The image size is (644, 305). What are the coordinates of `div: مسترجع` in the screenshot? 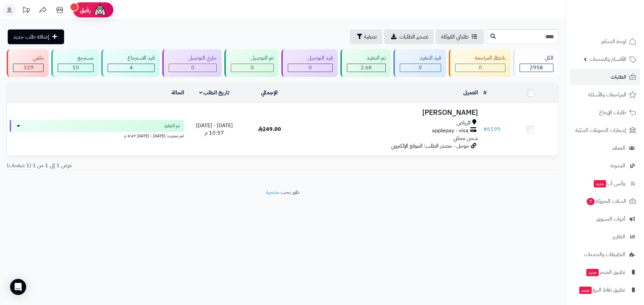 It's located at (76, 58).